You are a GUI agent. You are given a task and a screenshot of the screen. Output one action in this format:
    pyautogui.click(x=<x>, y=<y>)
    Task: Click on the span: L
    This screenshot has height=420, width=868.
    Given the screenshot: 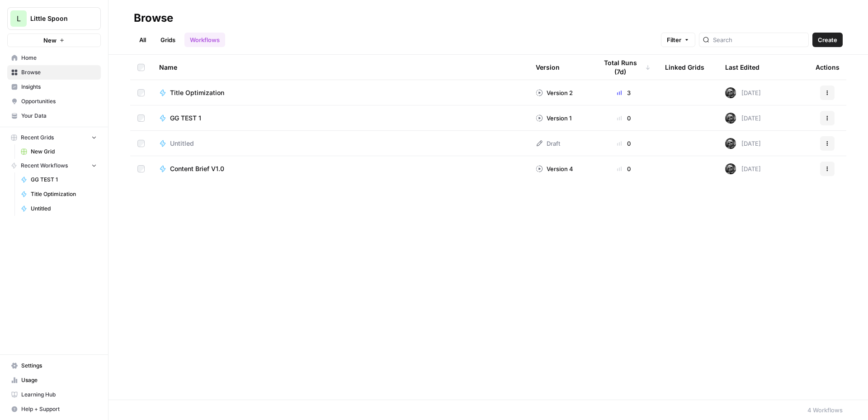 What is the action you would take?
    pyautogui.click(x=19, y=19)
    